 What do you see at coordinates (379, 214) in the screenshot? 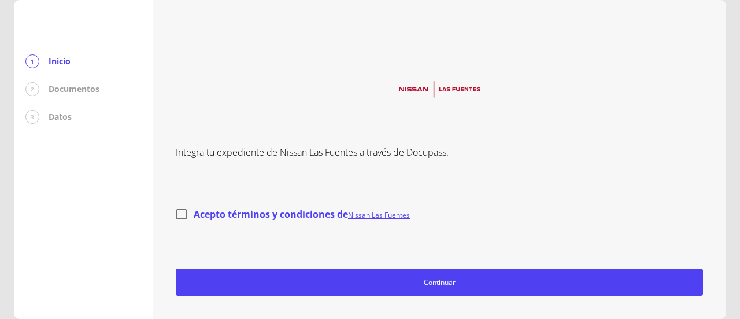
I see `a: Nissan Las Fuentes` at bounding box center [379, 214].